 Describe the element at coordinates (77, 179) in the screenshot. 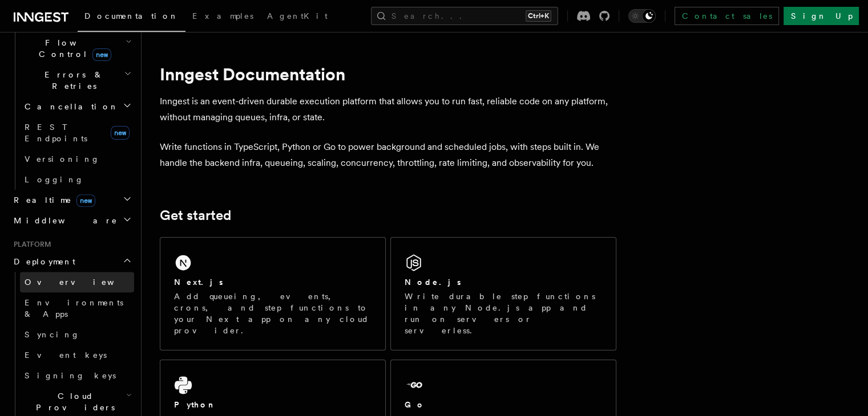

I see `a: Logging` at that location.